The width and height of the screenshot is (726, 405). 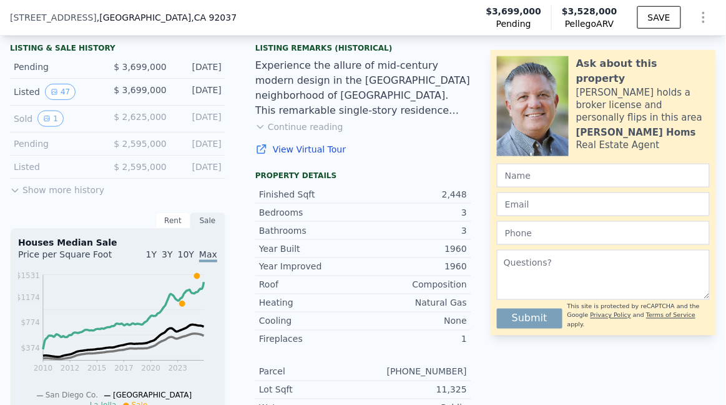 What do you see at coordinates (415, 321) in the screenshot?
I see `div: None` at bounding box center [415, 321].